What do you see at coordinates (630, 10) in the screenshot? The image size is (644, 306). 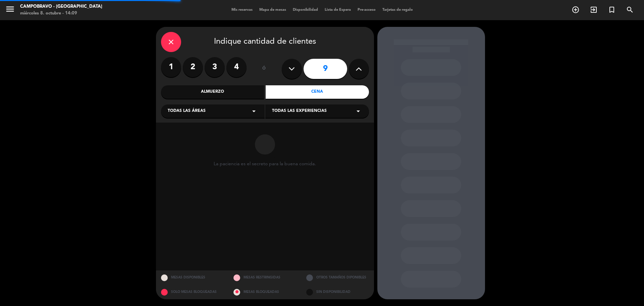 I see `i: search` at bounding box center [630, 10].